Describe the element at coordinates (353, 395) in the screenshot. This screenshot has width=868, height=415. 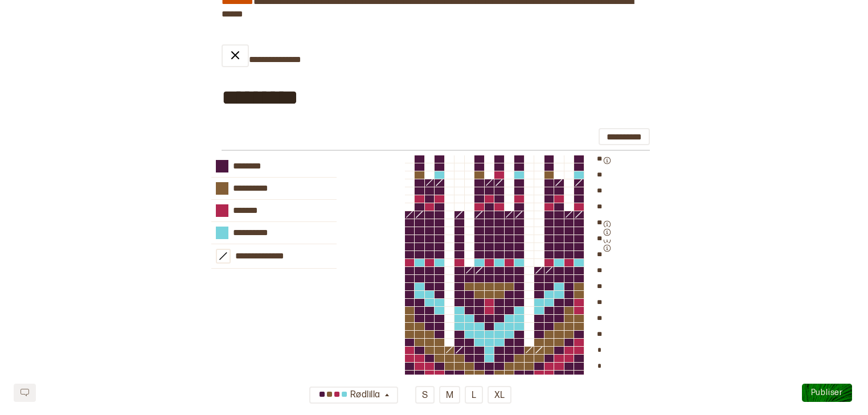
I see `button: Rødlilla` at that location.